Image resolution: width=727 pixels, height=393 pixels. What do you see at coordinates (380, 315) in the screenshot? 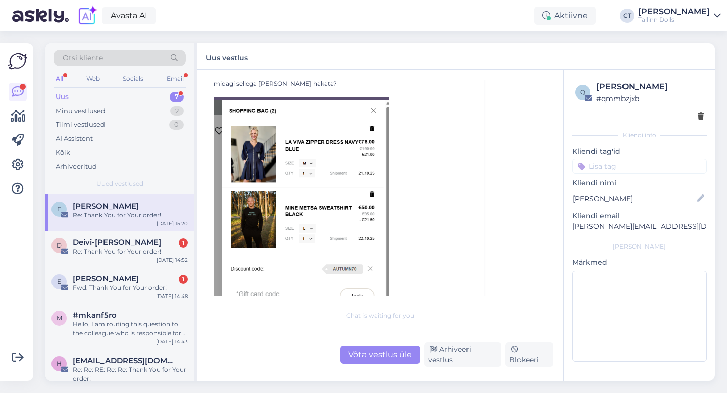
I see `div: Chat is waiting for you` at bounding box center [380, 315].